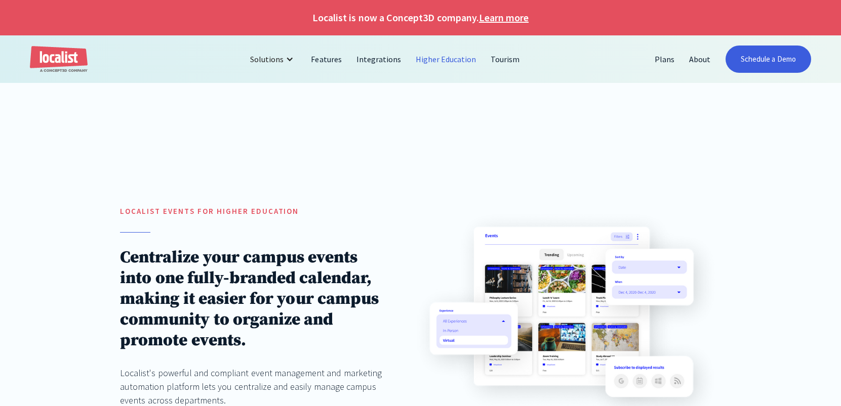 The width and height of the screenshot is (841, 406). What do you see at coordinates (255, 212) in the screenshot?
I see `h5: localist Events for Higher education` at bounding box center [255, 212].